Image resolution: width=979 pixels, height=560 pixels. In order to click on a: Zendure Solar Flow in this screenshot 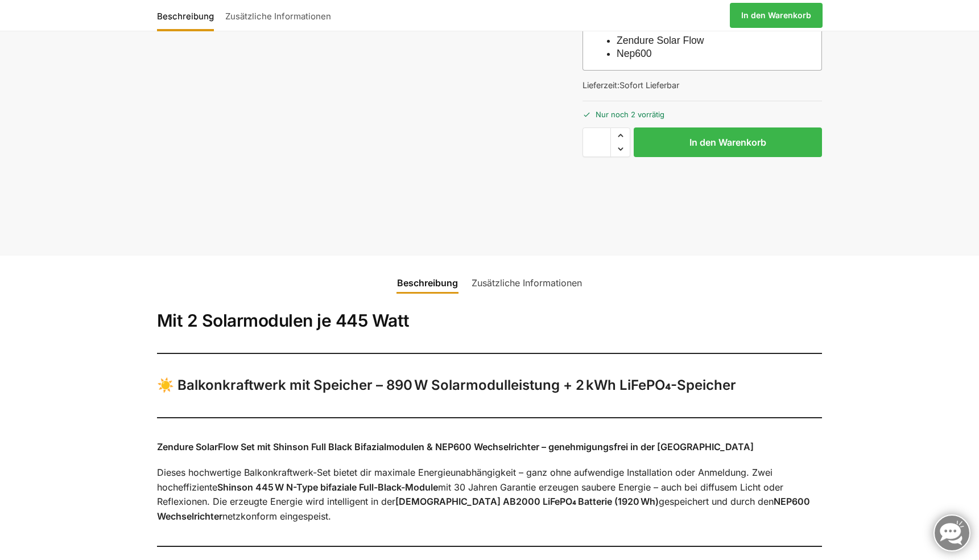, I will do `click(661, 40)`.